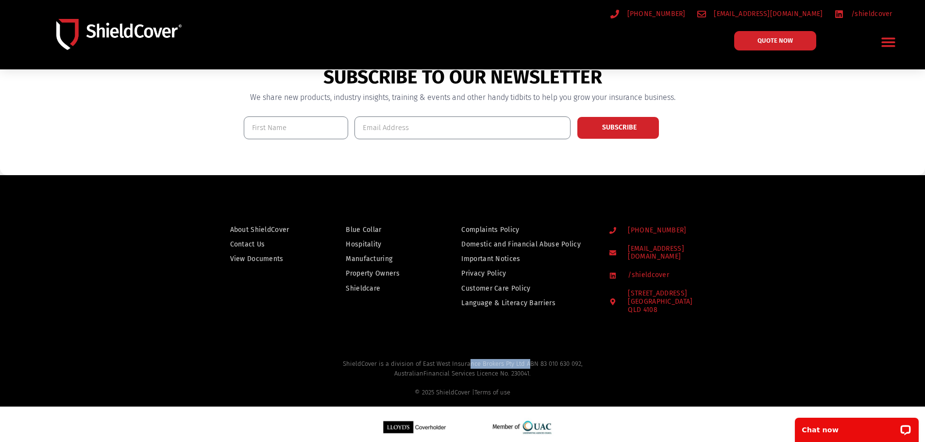 This screenshot has width=925, height=442. What do you see at coordinates (526, 244) in the screenshot?
I see `a: Domestic and Financial Abuse Policy` at bounding box center [526, 244].